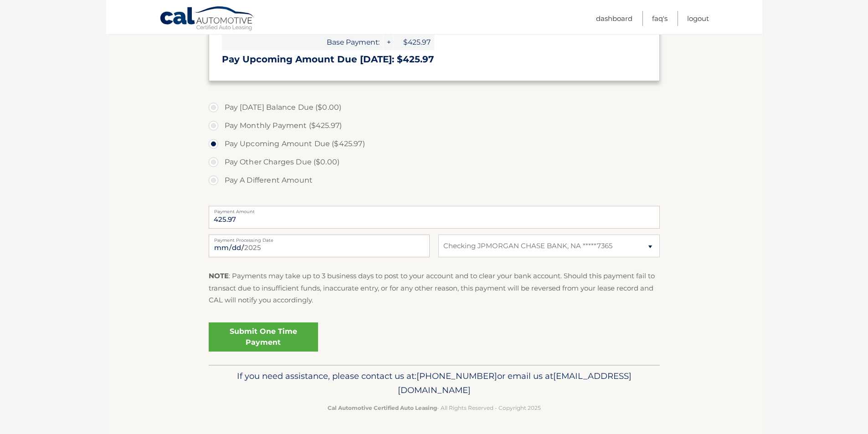 The width and height of the screenshot is (868, 434). Describe the element at coordinates (434, 210) in the screenshot. I see `label: Payment Amount` at that location.